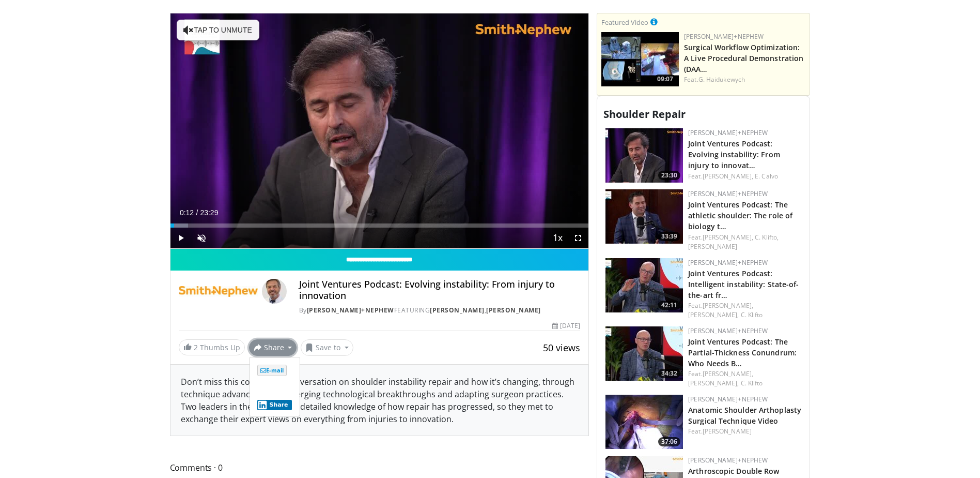  I want to click on a: Joint Ventures Podcast: Intelligent instability: State-of-the-art fr…, so click(743, 284).